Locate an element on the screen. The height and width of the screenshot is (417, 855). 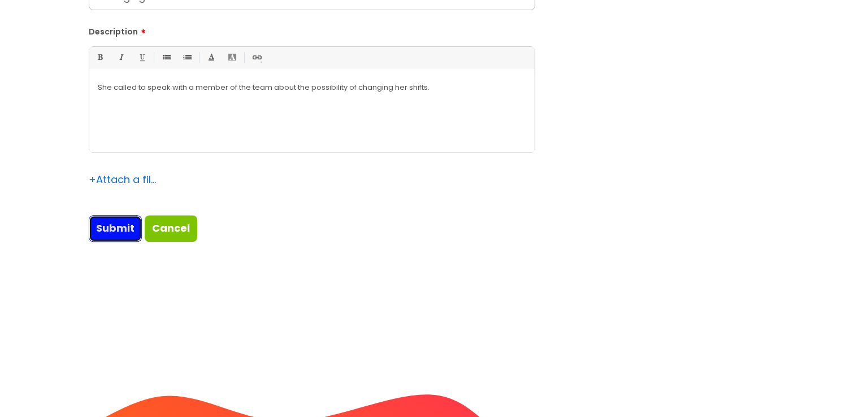
a: Bold (Ctrl-B) is located at coordinates (99, 57).